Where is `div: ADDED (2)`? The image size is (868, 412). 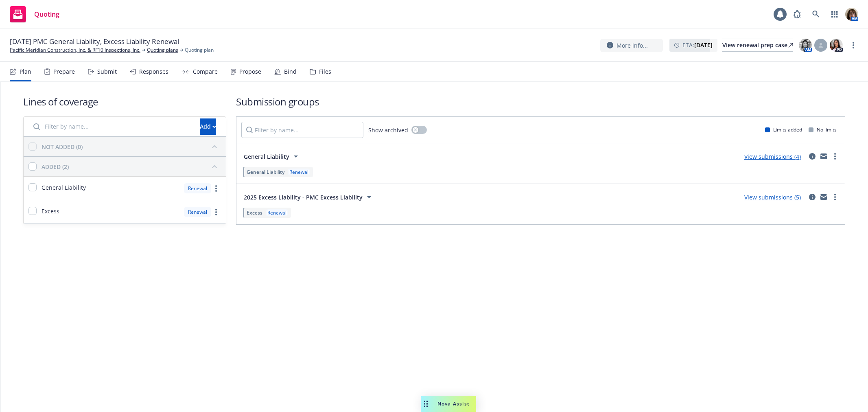 div: ADDED (2) is located at coordinates (55, 167).